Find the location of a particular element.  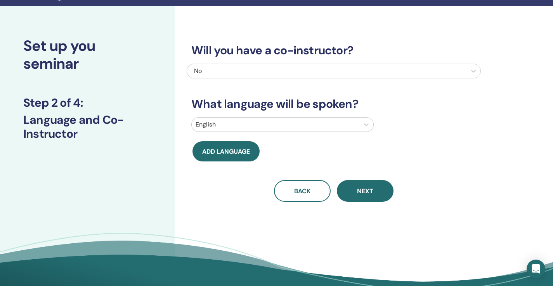

h3: Language and Co-Instructor is located at coordinates (87, 127).